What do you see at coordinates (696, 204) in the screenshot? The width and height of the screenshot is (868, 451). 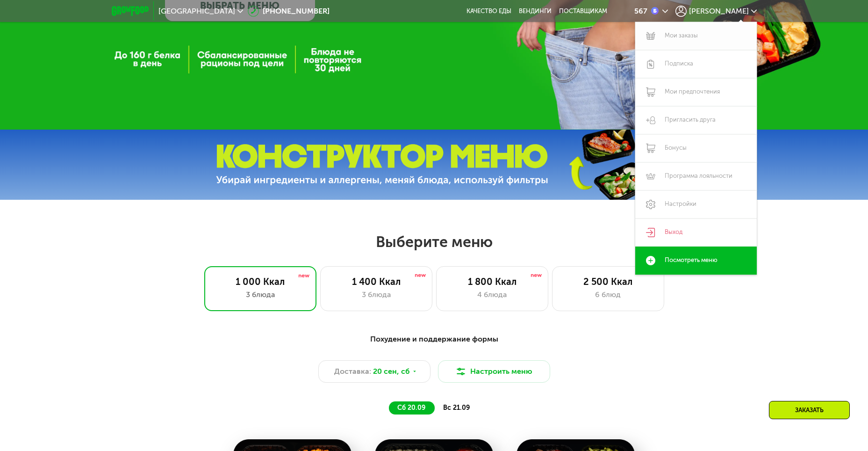 I see `a: Настройки` at bounding box center [696, 204].